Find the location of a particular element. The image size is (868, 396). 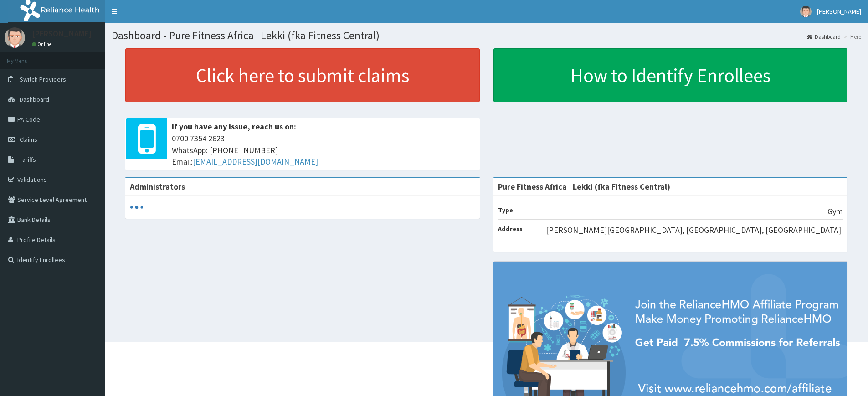

p: Gym is located at coordinates (836, 211).